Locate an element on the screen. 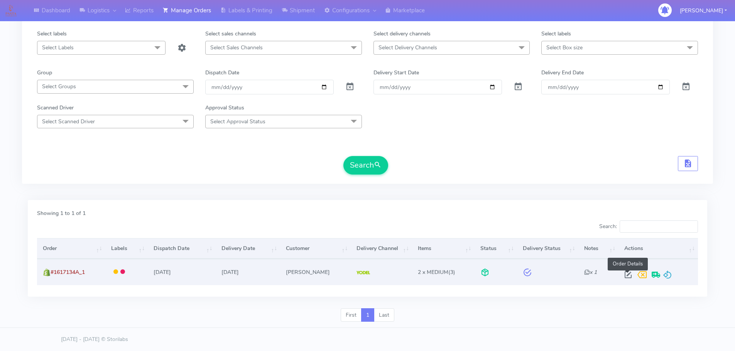 The image size is (735, 351). span: Select Labels is located at coordinates (58, 47).